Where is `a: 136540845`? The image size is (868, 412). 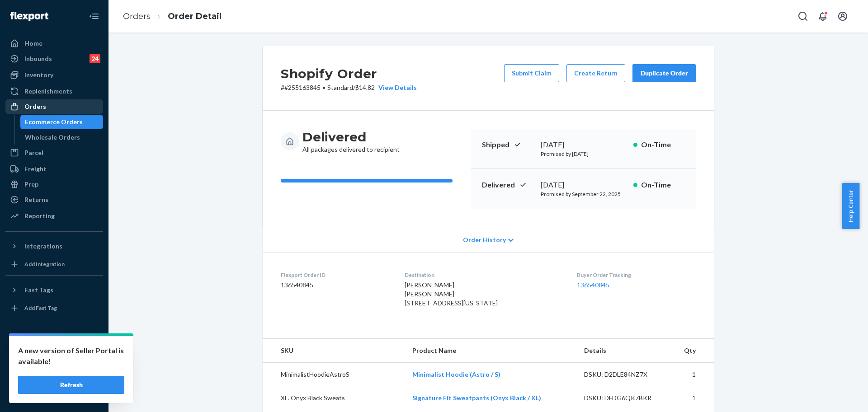 a: 136540845 is located at coordinates (593, 285).